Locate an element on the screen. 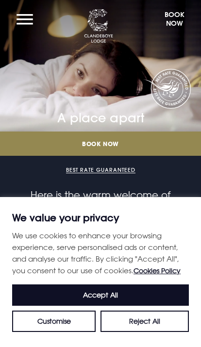 This screenshot has width=201, height=347. button: Customise is located at coordinates (54, 321).